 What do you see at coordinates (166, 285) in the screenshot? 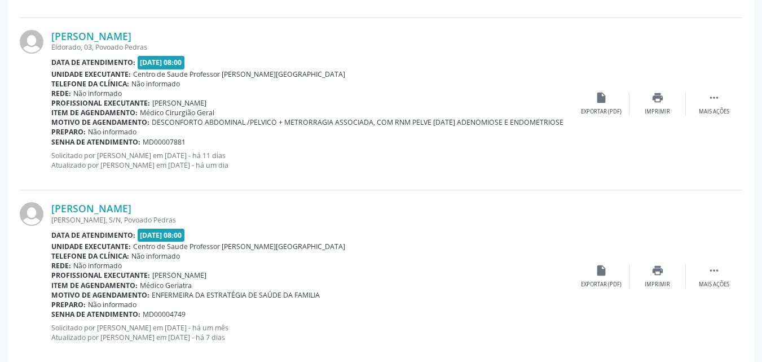
I see `span: Médico Geriatra` at bounding box center [166, 285].